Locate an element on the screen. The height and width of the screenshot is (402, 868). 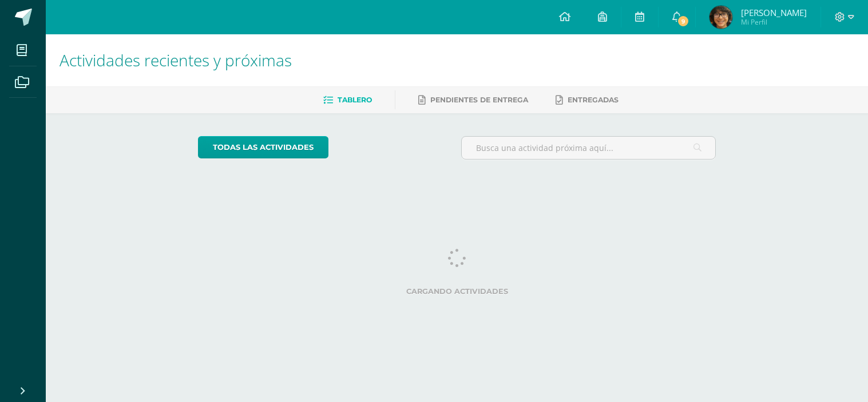
span: Pendientes de entrega is located at coordinates (479, 100).